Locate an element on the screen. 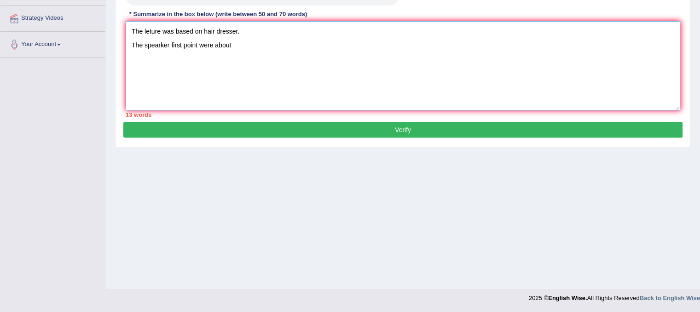 The width and height of the screenshot is (700, 312). div: 13 words is located at coordinates (403, 115).